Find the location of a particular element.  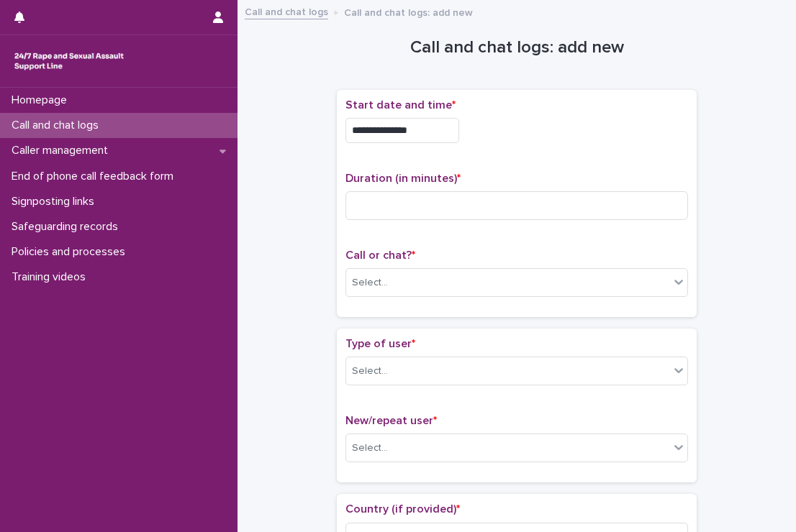

p: Signposting links is located at coordinates (55, 202).